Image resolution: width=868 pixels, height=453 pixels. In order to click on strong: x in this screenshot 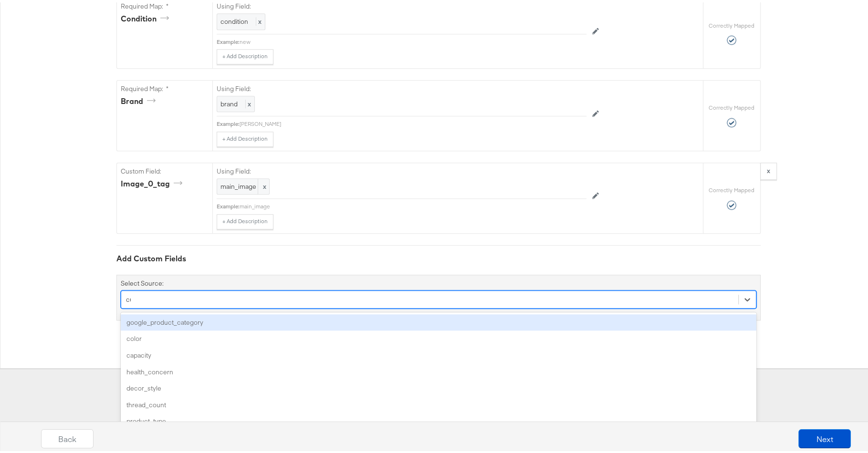, I will do `click(768, 168)`.